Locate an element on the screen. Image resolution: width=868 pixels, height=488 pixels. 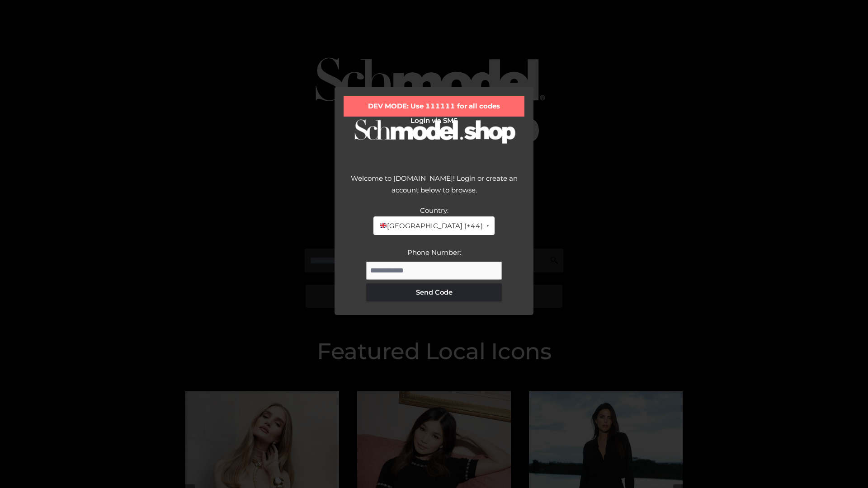
label: Country: is located at coordinates (434, 210).